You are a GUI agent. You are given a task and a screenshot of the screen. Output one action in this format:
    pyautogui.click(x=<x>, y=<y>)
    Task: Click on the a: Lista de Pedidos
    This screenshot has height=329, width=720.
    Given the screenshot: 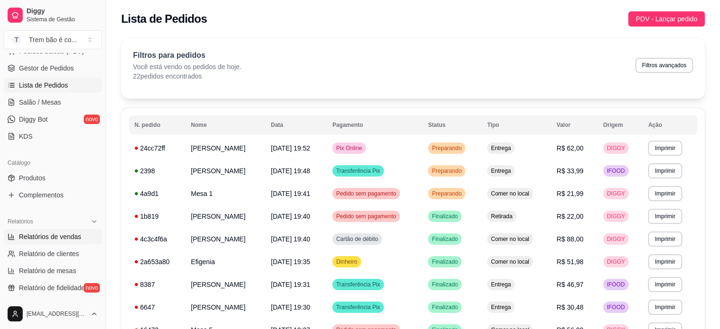 What is the action you would take?
    pyautogui.click(x=53, y=85)
    